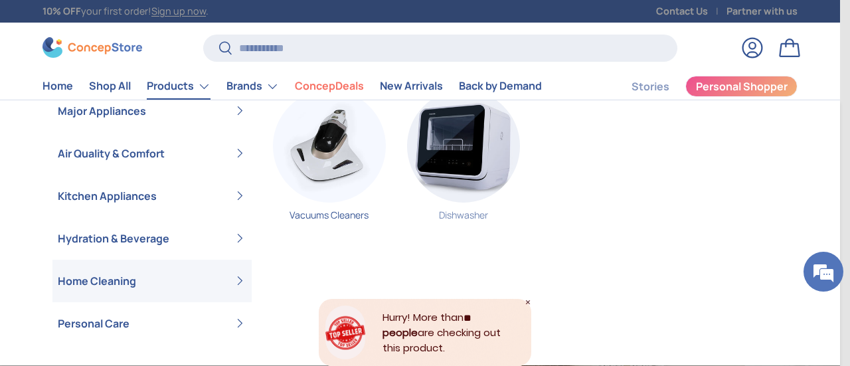  Describe the element at coordinates (329, 160) in the screenshot. I see `a: Vacuums Cleaners Vacuums Cleaners` at that location.